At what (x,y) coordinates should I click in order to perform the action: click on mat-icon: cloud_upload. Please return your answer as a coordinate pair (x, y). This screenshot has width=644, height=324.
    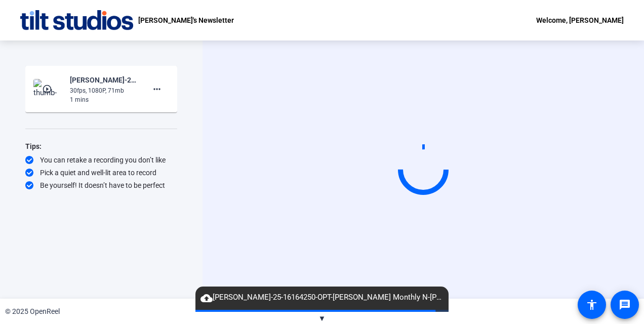
    Looking at the image, I should click on (206, 299).